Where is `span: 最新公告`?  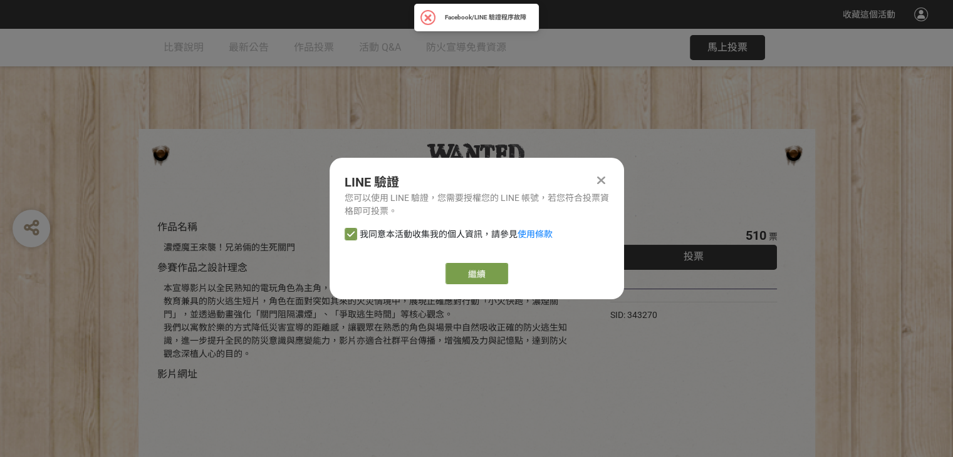 span: 最新公告 is located at coordinates (249, 47).